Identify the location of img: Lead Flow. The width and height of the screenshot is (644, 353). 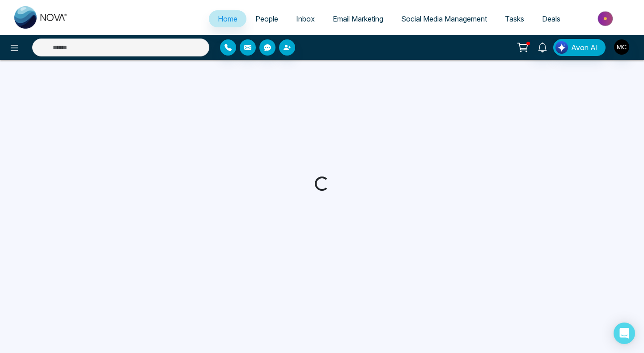
(562, 47).